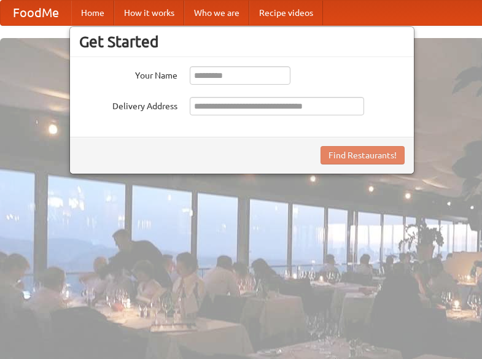  Describe the element at coordinates (242, 42) in the screenshot. I see `h3: Get Started` at that location.